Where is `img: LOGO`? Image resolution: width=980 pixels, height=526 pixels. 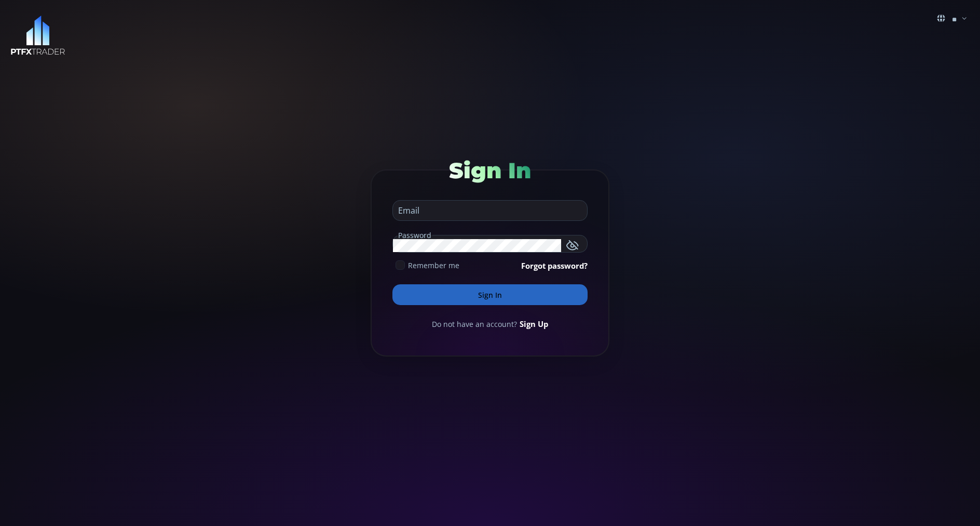 img: LOGO is located at coordinates (38, 36).